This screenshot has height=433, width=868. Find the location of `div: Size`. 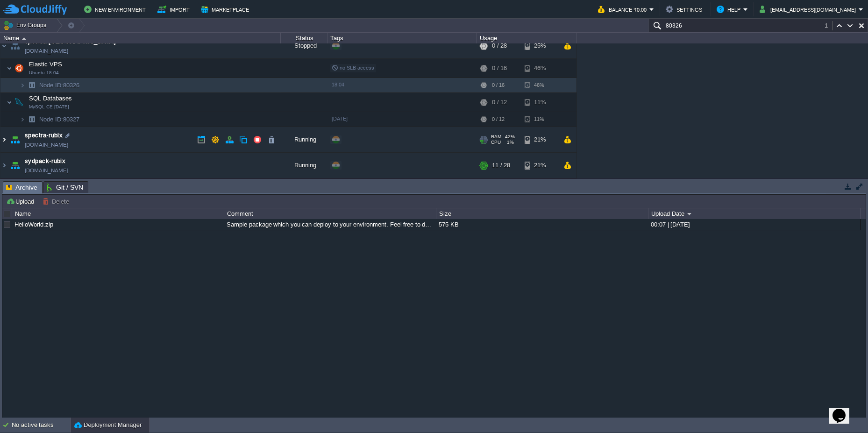

div: Size is located at coordinates (542, 214).